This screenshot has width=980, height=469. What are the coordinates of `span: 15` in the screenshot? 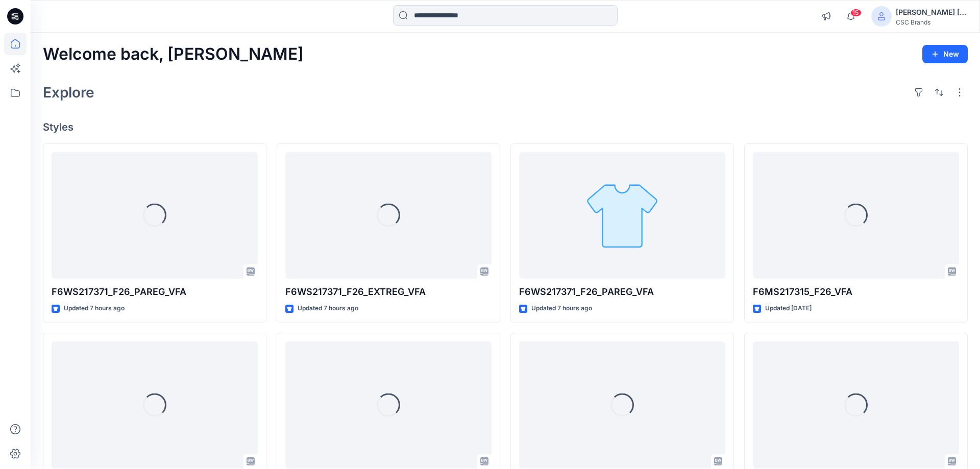 It's located at (856, 12).